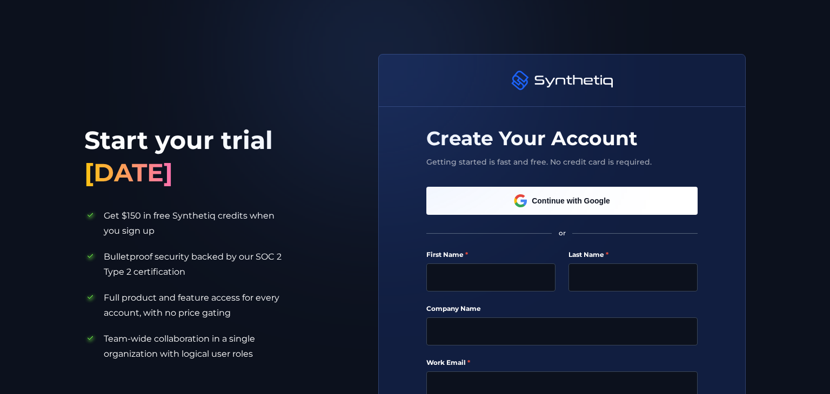  Describe the element at coordinates (194, 224) in the screenshot. I see `div: Get $150 in free Synthetiq credits when you sign up` at that location.